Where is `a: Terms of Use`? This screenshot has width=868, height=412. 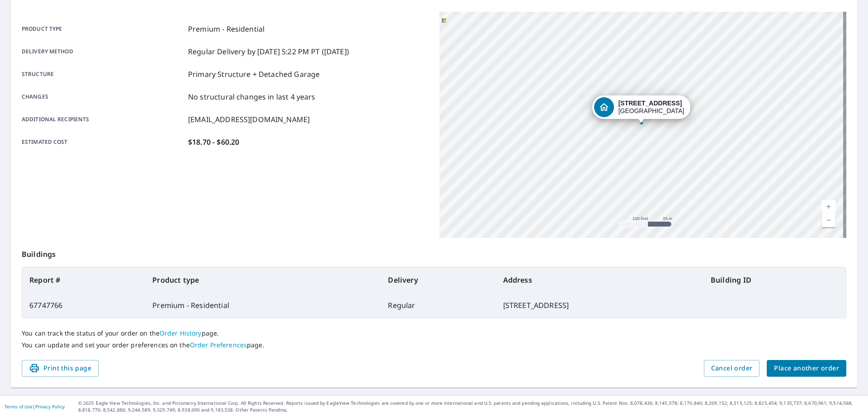 a: Terms of Use is located at coordinates (18, 407).